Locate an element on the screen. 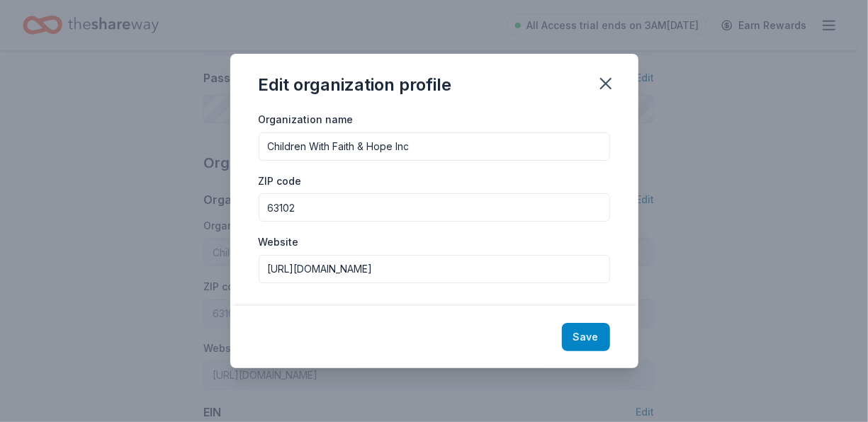 The width and height of the screenshot is (868, 422). button: Save is located at coordinates (586, 338).